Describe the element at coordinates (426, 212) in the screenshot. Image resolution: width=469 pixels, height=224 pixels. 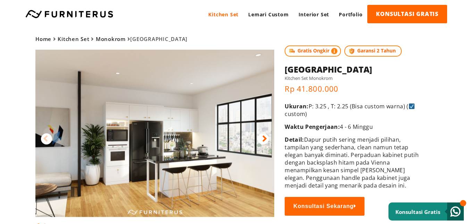
I see `a: Konsultasi Gratis` at that location.